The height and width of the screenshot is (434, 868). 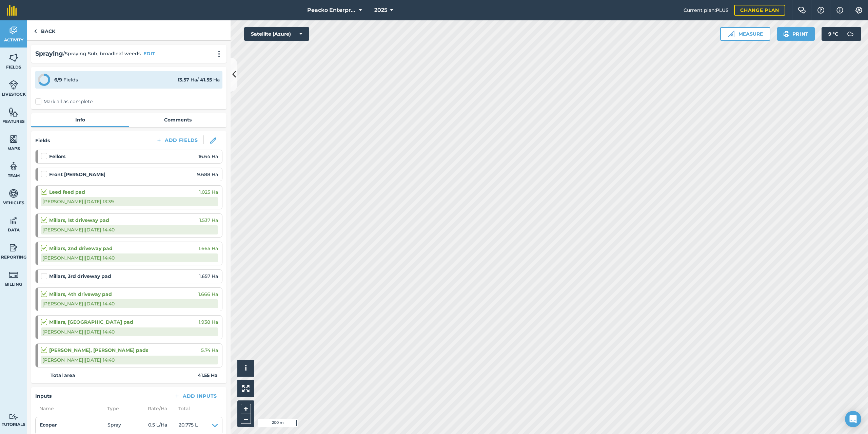 What do you see at coordinates (49, 53) in the screenshot?
I see `h2: Spraying` at bounding box center [49, 53].